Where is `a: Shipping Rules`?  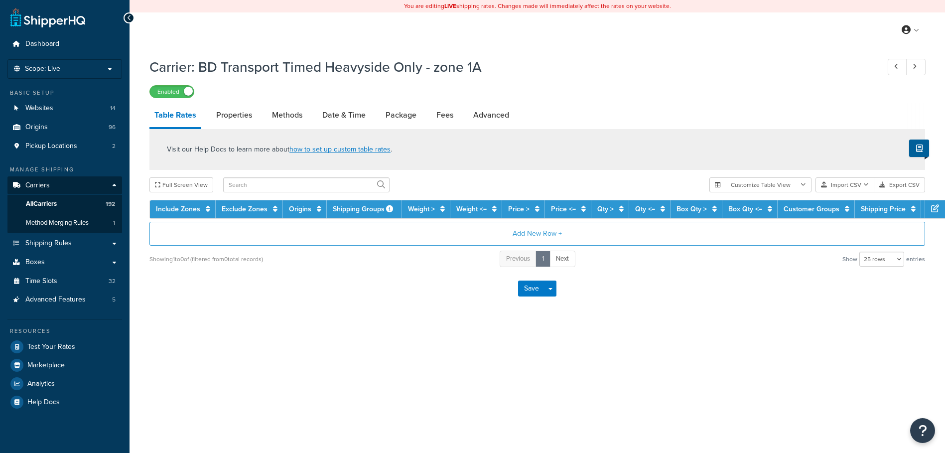
a: Shipping Rules is located at coordinates (65, 243).